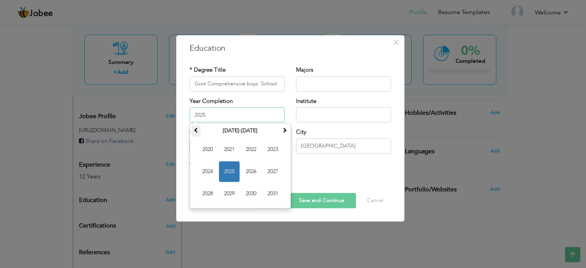 This screenshot has height=268, width=586. I want to click on span: 2021, so click(229, 150).